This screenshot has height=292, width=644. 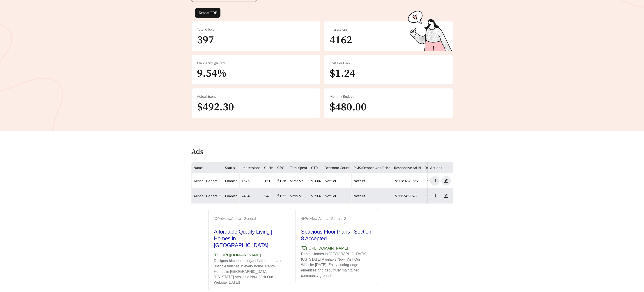 What do you see at coordinates (388, 96) in the screenshot?
I see `div: Monthly Budget` at bounding box center [388, 96].